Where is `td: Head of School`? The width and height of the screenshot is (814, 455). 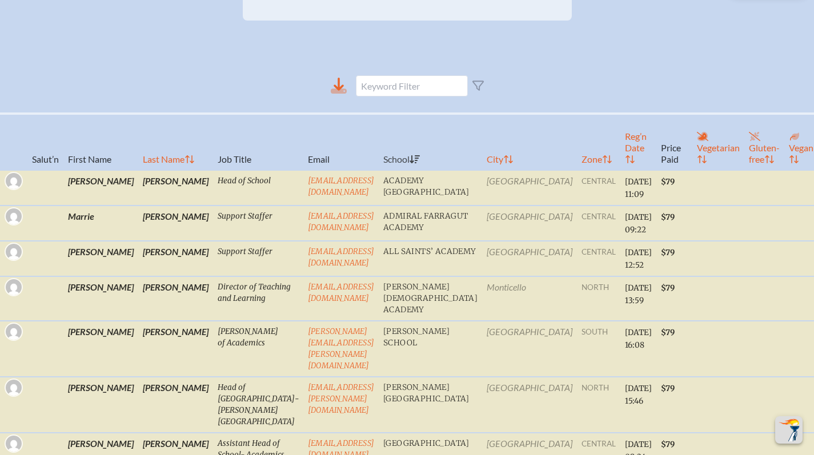
td: Head of School is located at coordinates (258, 188).